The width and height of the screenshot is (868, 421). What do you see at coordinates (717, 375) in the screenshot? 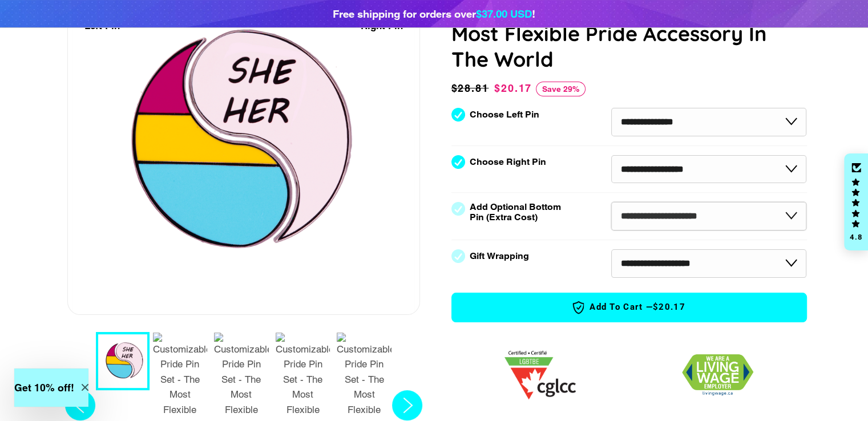
I see `img: 1706832627.png` at bounding box center [717, 375].